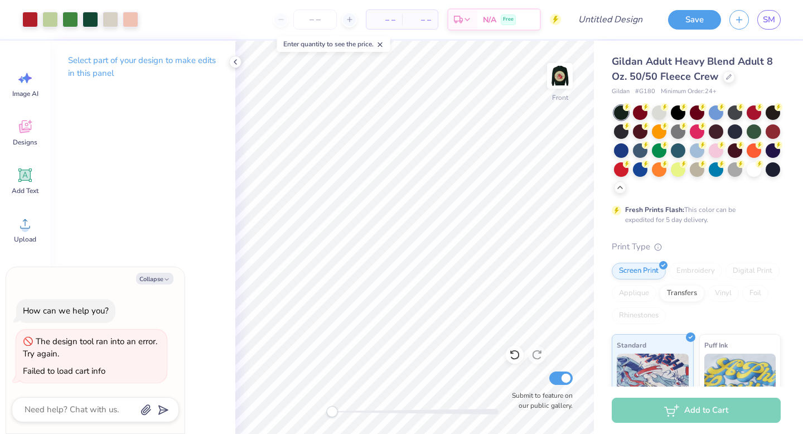 The height and width of the screenshot is (434, 803). Describe the element at coordinates (621, 91) in the screenshot. I see `span: Gildan` at that location.